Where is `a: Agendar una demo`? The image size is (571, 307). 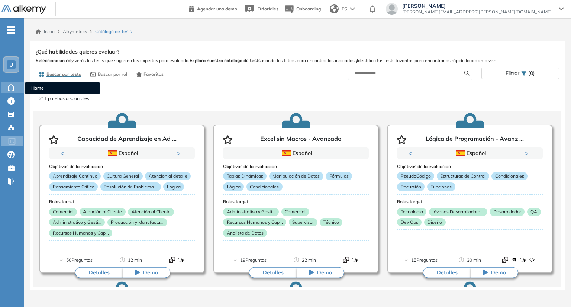 a: Agendar una demo is located at coordinates (213, 8).